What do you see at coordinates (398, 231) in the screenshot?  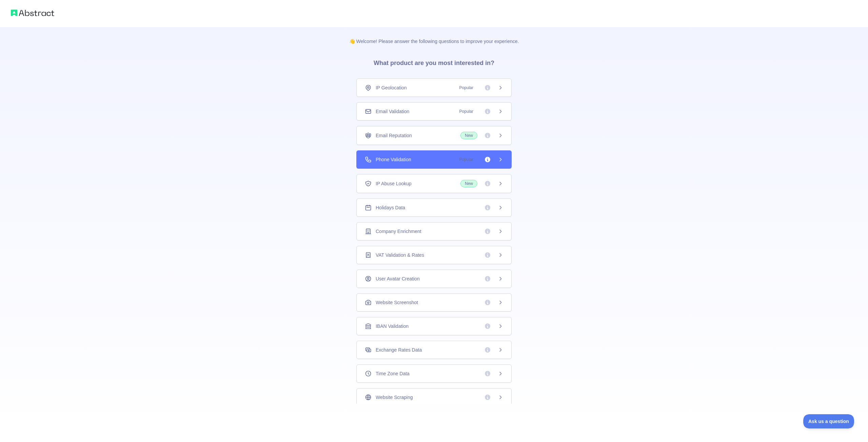 I see `span: Company Enrichment` at bounding box center [398, 231].